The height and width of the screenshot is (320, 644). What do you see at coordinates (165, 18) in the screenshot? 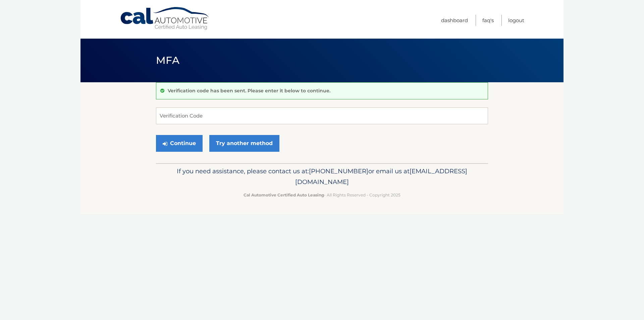
I see `a: Cal Automotive` at bounding box center [165, 18].